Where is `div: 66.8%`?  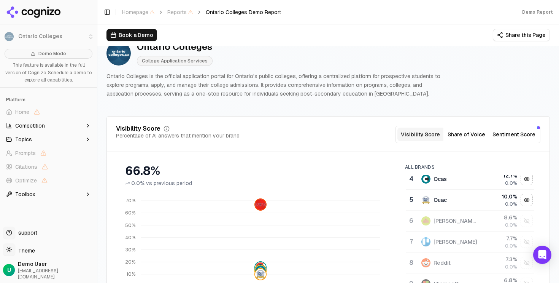 div: 66.8% is located at coordinates (258, 171).